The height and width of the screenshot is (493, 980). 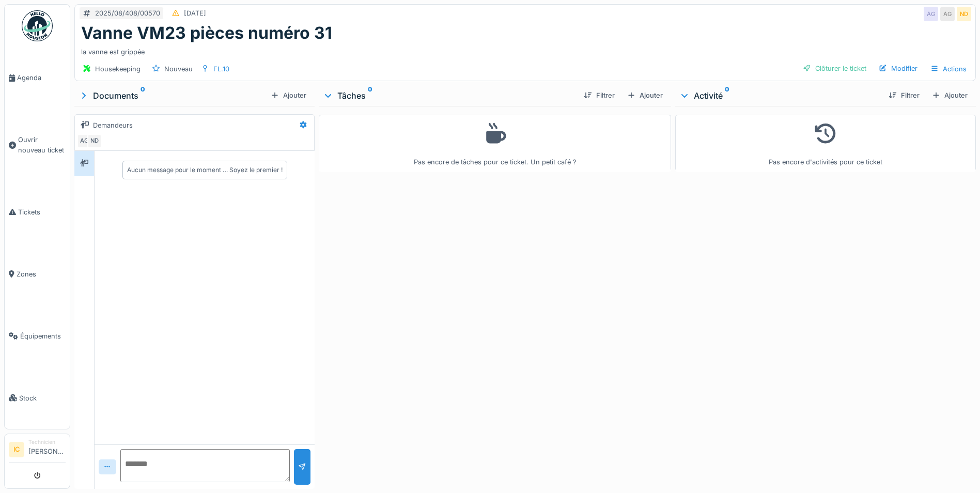 I want to click on h1: Vanne VM23 pièces numéro 31, so click(x=206, y=33).